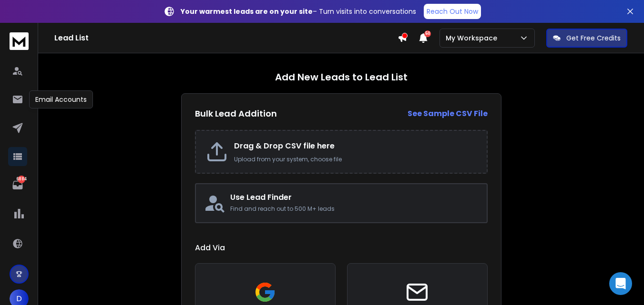 This screenshot has width=644, height=305. What do you see at coordinates (355, 197) in the screenshot?
I see `h2: Use Lead Finder` at bounding box center [355, 197].